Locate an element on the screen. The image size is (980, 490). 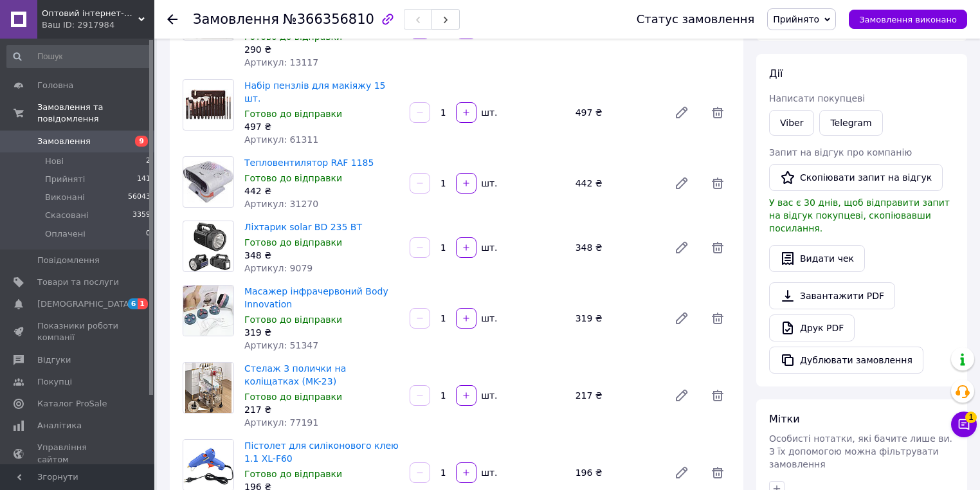
a: Стелаж 3 полички на коліщатках (MK-23) is located at coordinates (295, 375).